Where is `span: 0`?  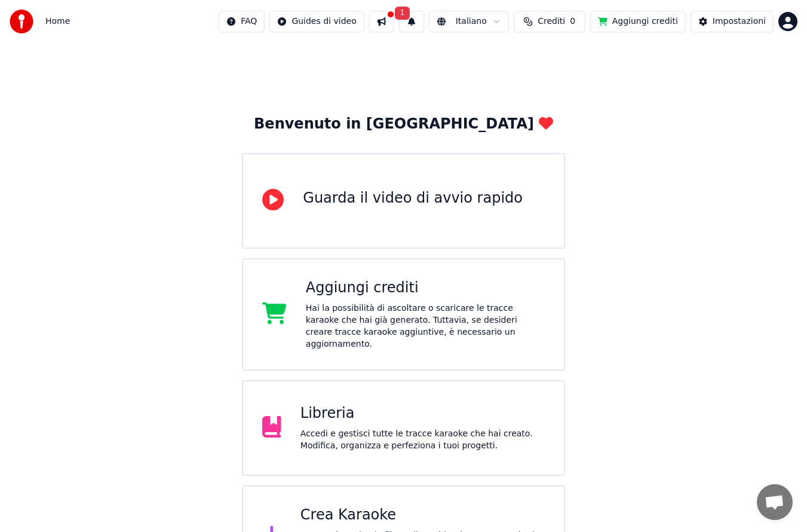 span: 0 is located at coordinates (572, 21).